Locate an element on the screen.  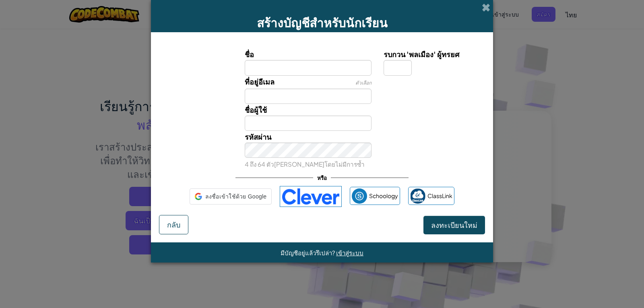
span: ลงทะเบียนใหม่ is located at coordinates (454, 225).